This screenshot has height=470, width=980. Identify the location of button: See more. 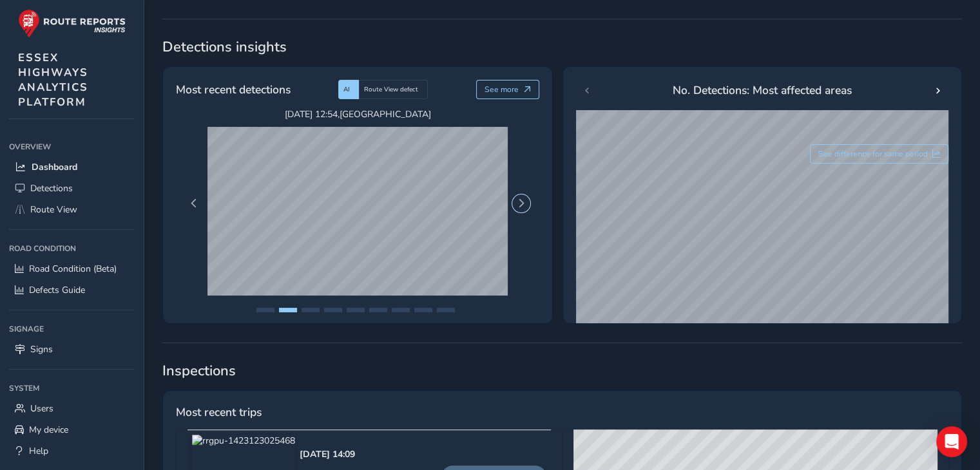
(508, 89).